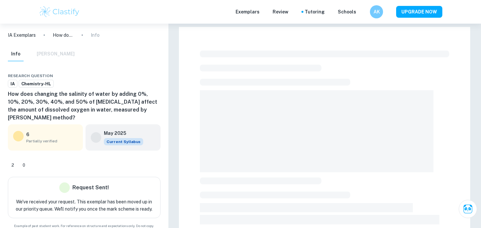  What do you see at coordinates (24, 165) in the screenshot?
I see `span: 0` at bounding box center [24, 165].